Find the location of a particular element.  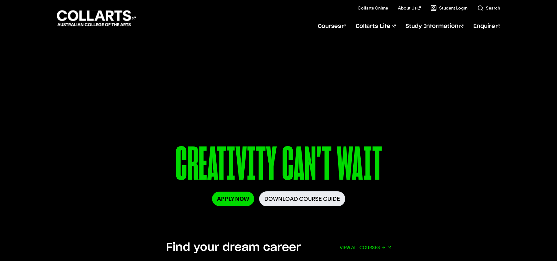

a: Study Information is located at coordinates (434, 26).